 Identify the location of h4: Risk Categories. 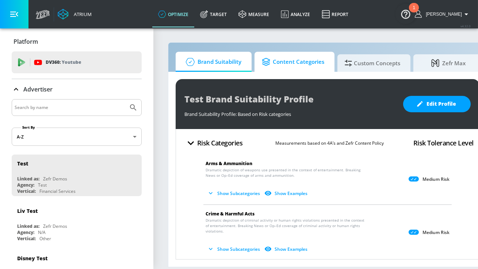
(220, 143).